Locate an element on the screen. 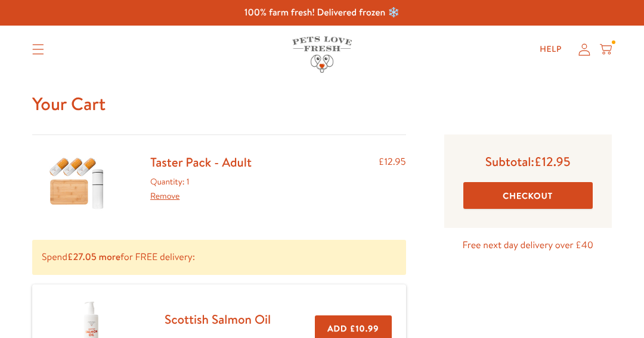  div: £12.95 is located at coordinates (392, 183).